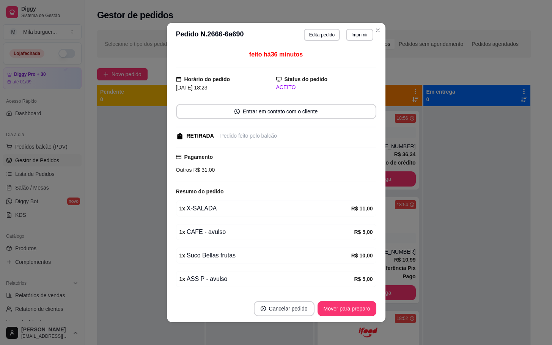  Describe the element at coordinates (207, 79) in the screenshot. I see `strong: Horário do pedido` at that location.